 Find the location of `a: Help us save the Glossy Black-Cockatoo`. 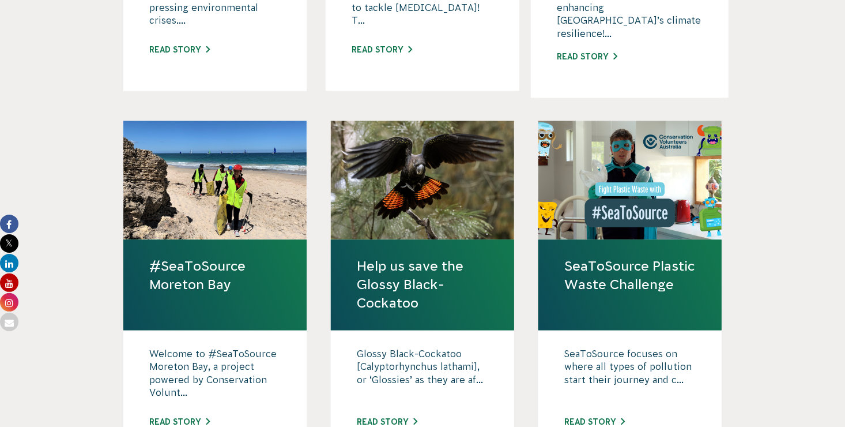

a: Help us save the Glossy Black-Cockatoo is located at coordinates (423, 284).